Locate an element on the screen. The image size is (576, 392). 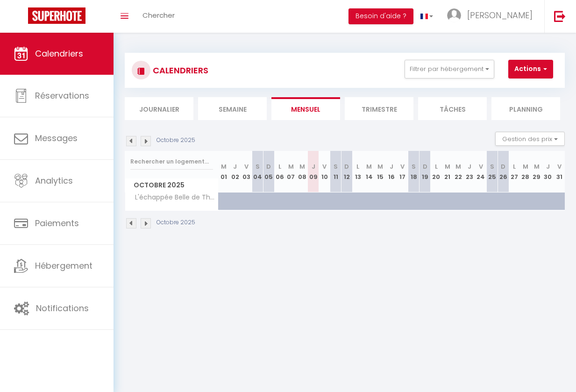
th: 20 is located at coordinates (436, 172).